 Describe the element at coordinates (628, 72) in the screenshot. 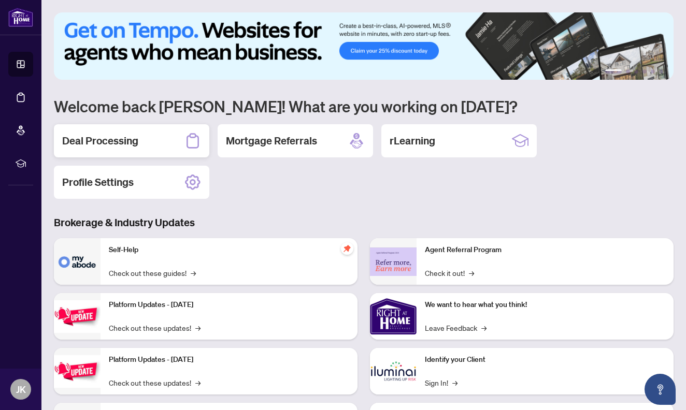

I see `button: 2` at that location.